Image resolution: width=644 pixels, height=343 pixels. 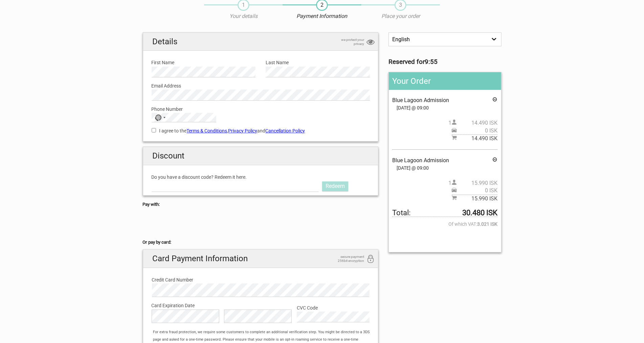 I want to click on label: First Name, so click(x=203, y=62).